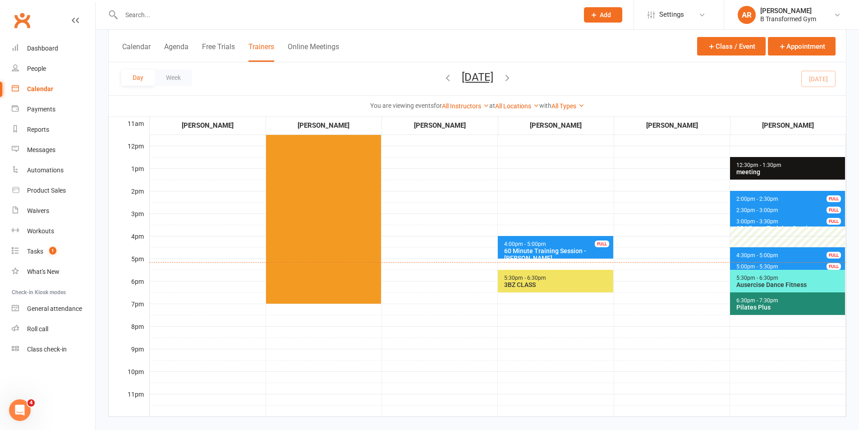 Image resolution: width=859 pixels, height=430 pixels. Describe the element at coordinates (176, 52) in the screenshot. I see `button: Agenda` at that location.